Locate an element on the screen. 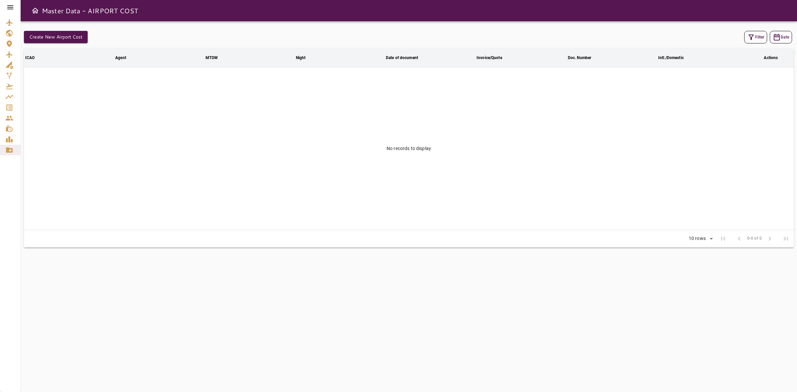 The width and height of the screenshot is (797, 392). button: Date is located at coordinates (780, 37).